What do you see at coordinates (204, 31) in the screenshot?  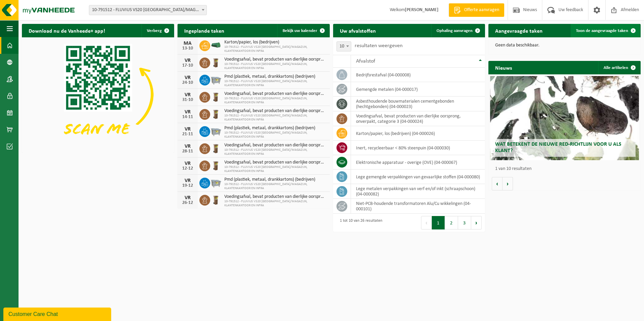 I see `h2: Ingeplande taken` at bounding box center [204, 31].